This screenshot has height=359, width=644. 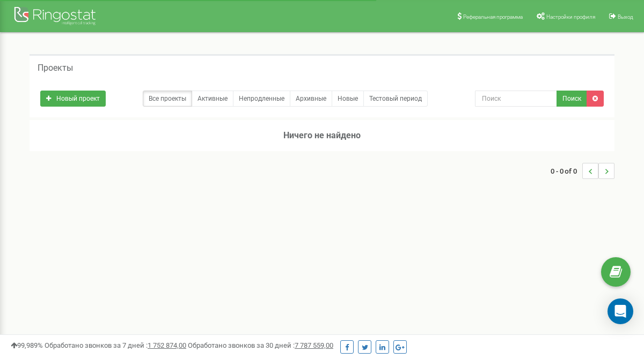 I want to click on button: Поиск, so click(x=572, y=99).